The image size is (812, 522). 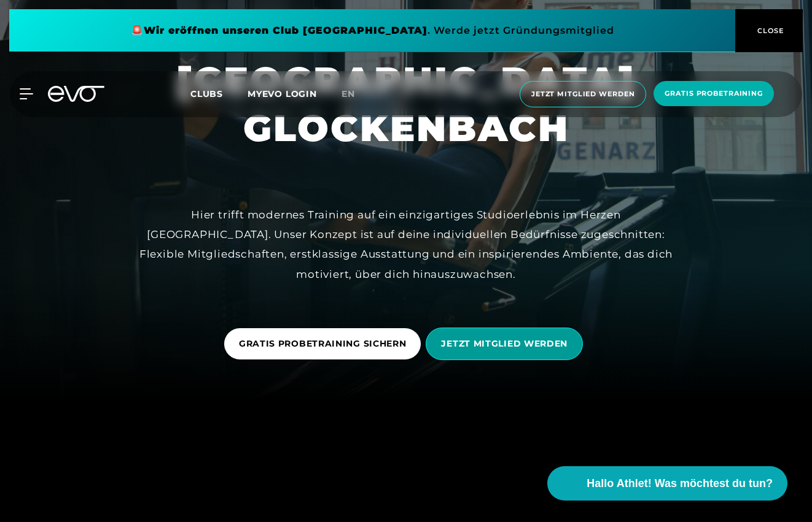 I want to click on span: Gratis Probetraining, so click(x=713, y=93).